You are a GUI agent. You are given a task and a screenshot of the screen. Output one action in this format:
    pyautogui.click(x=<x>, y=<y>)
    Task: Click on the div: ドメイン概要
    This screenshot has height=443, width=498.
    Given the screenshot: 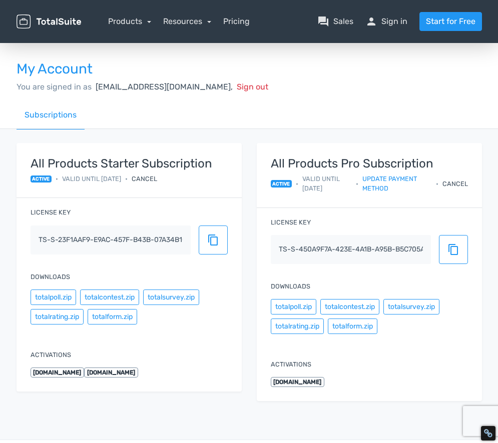 What is the action you would take?
    pyautogui.click(x=64, y=63)
    